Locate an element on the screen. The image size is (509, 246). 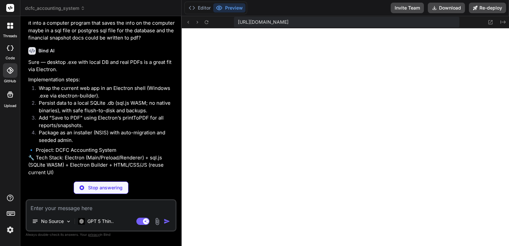
label: GitHub is located at coordinates (10, 81).